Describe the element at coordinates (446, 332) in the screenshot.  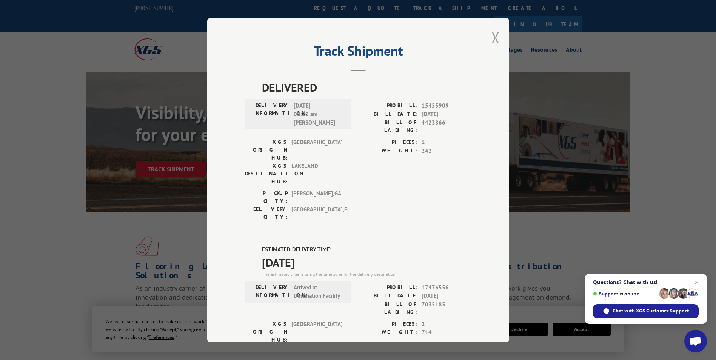
I see `span: 714` at that location.